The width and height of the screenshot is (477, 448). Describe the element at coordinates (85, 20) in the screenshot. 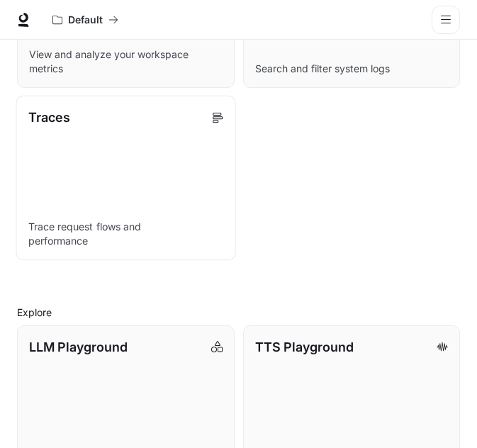

I see `p: Default` at that location.